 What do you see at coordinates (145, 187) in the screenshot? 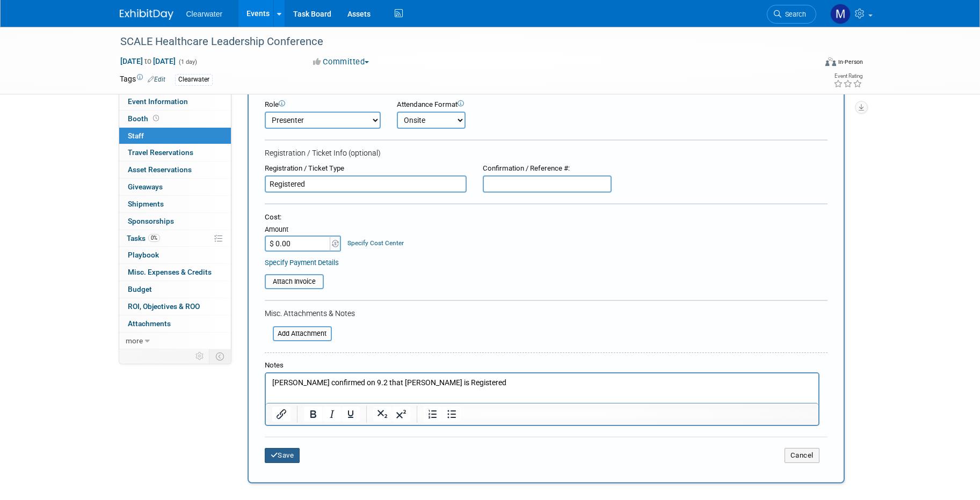
I see `span: Giveaways` at bounding box center [145, 187].